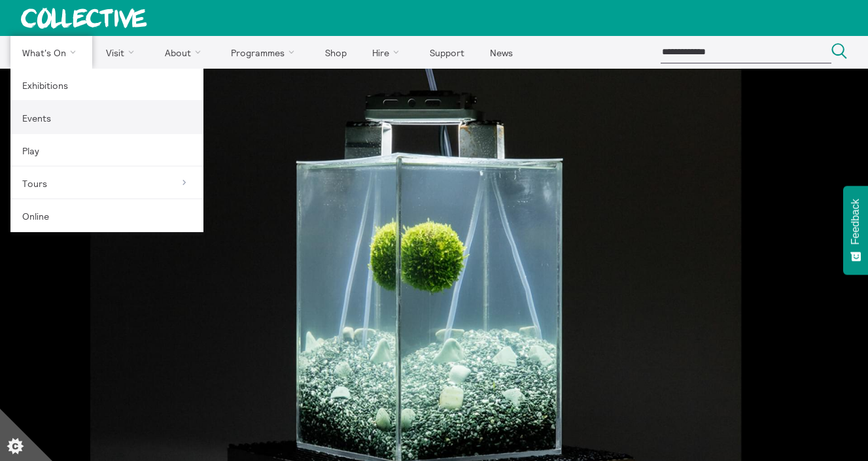  Describe the element at coordinates (855, 230) in the screenshot. I see `button: Feedback - Show survey` at that location.